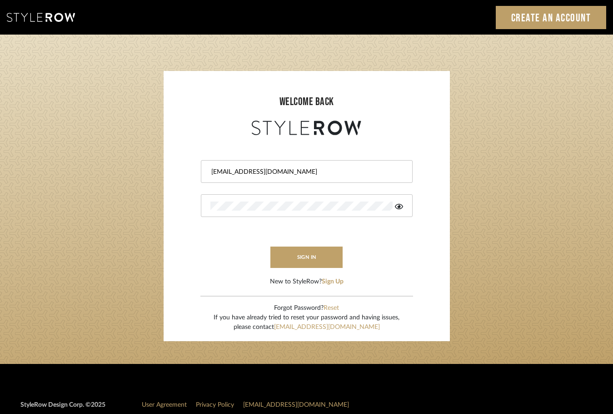 The width and height of the screenshot is (613, 414). I want to click on button: Reset, so click(331, 308).